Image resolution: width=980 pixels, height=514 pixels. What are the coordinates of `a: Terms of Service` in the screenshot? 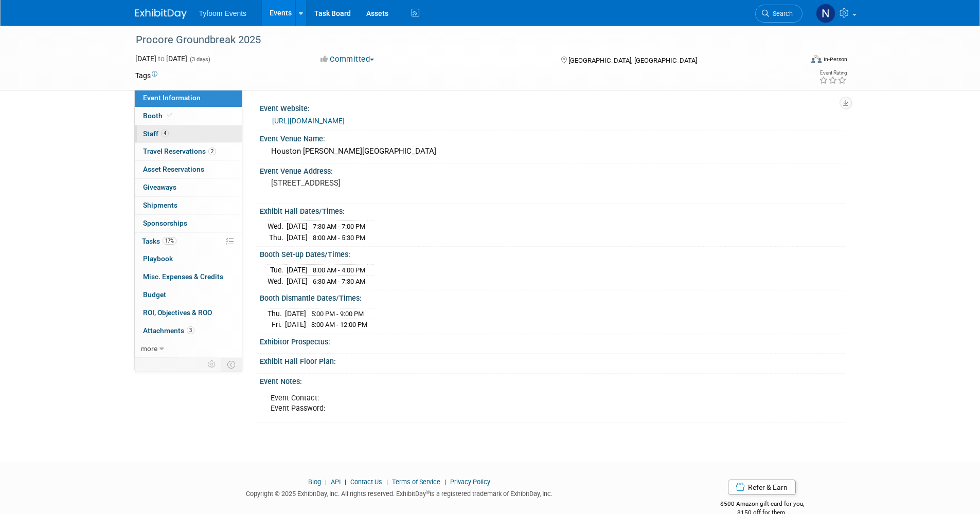 It's located at (416, 482).